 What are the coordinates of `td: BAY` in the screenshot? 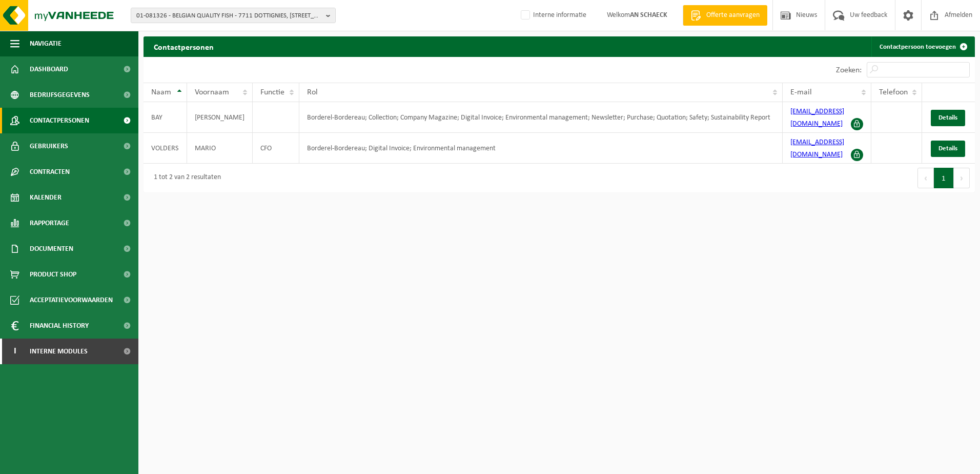 It's located at (165, 117).